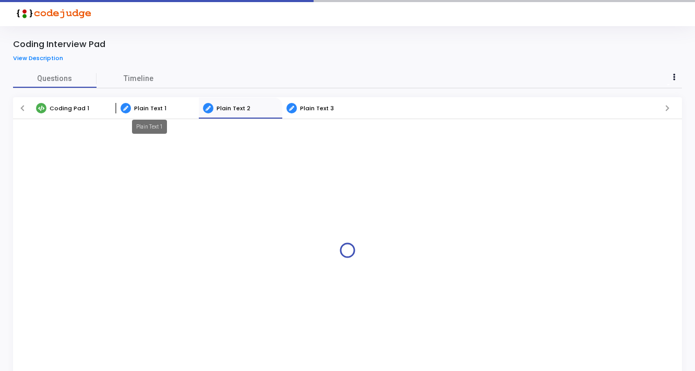  What do you see at coordinates (233, 108) in the screenshot?
I see `span: Plain Text 2` at bounding box center [233, 108].